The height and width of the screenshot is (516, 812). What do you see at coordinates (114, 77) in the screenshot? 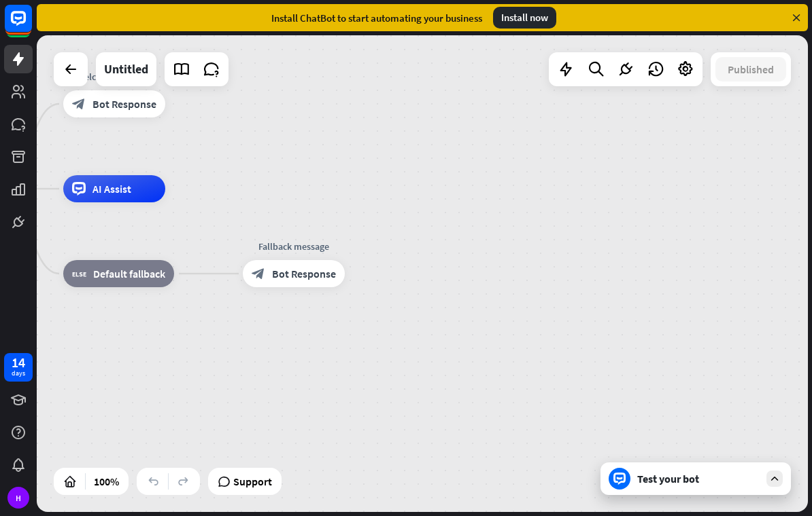
I see `div: Welcome message` at bounding box center [114, 77].